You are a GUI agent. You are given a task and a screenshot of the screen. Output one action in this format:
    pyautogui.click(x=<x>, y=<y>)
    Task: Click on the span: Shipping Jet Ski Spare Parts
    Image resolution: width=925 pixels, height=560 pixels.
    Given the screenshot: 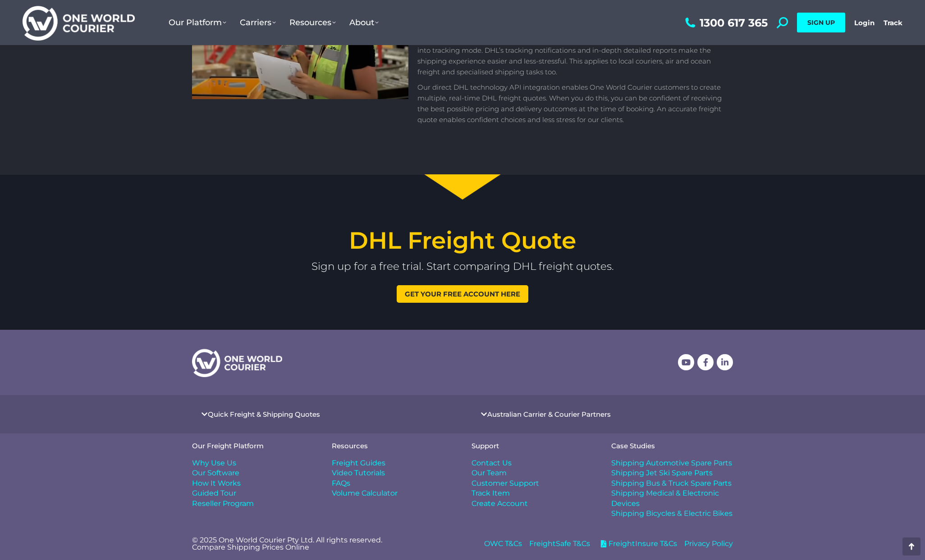 What is the action you would take?
    pyautogui.click(x=662, y=474)
    